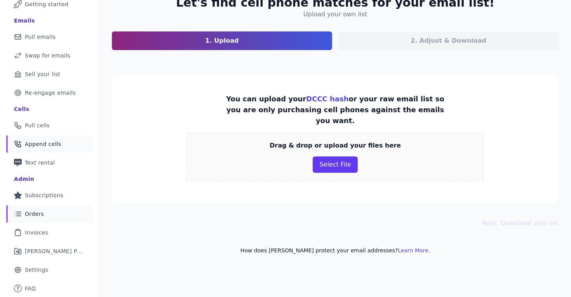  I want to click on span: Pull emails, so click(40, 37).